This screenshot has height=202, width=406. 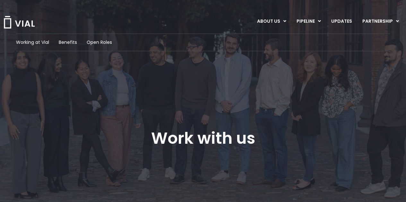 I want to click on span: Benefits, so click(x=68, y=42).